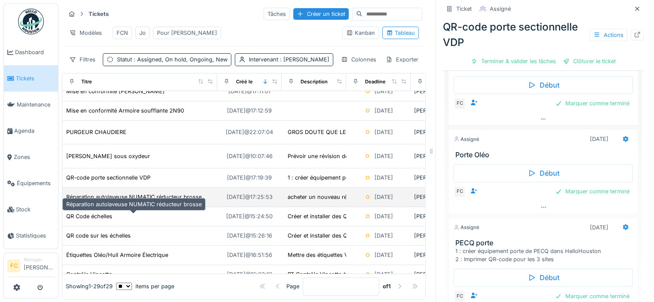  What do you see at coordinates (14, 266) in the screenshot?
I see `li: FC` at bounding box center [14, 266].